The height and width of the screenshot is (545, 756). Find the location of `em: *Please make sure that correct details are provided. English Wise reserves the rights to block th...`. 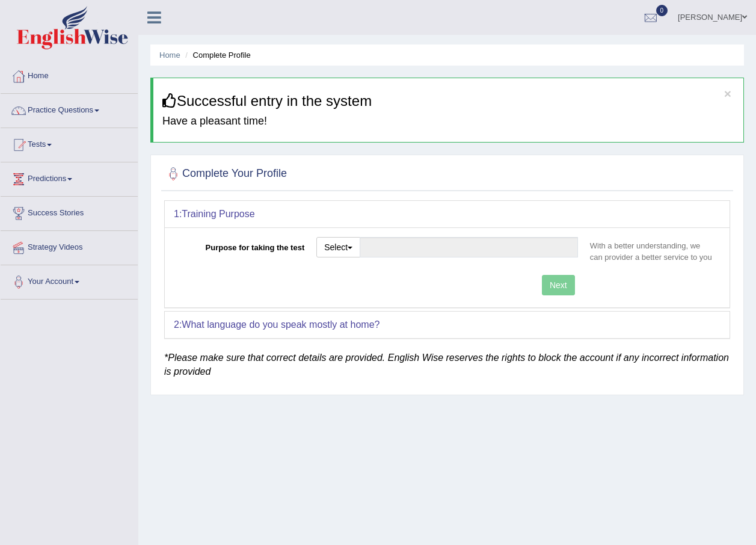

em: *Please make sure that correct details are provided. English Wise reserves the rights to block th... is located at coordinates (447, 364).